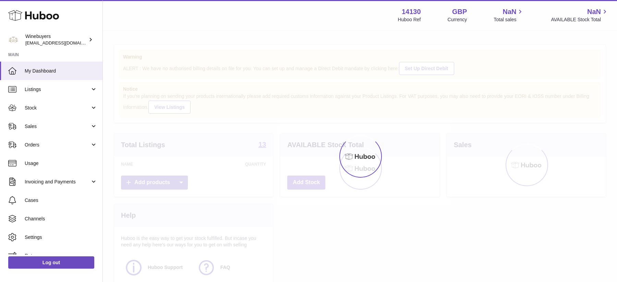  What do you see at coordinates (57, 108) in the screenshot?
I see `span: Stock` at bounding box center [57, 108].